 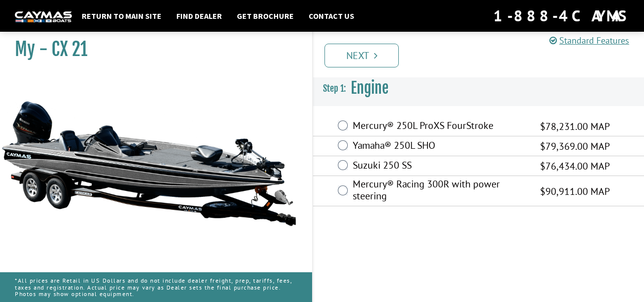 I want to click on img: white-logo-c9c8dbefe5ff5ceceb0f0178aa75bf4bb51f6bca0971e226c86eb53dfe498488.png, so click(x=43, y=16).